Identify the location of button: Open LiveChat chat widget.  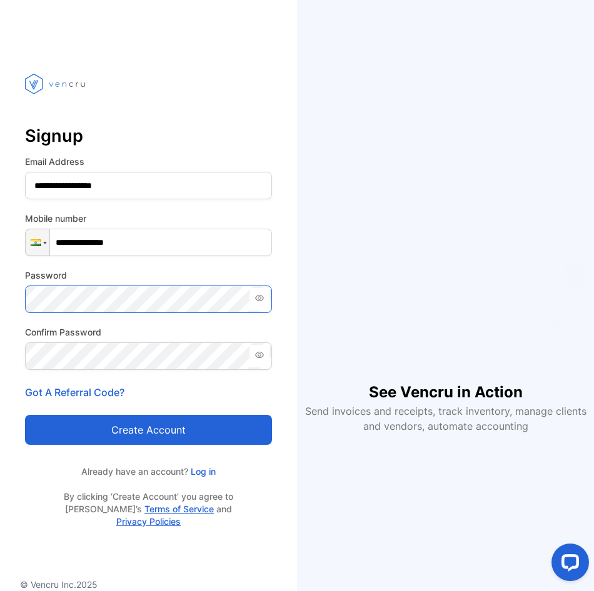
(29, 24).